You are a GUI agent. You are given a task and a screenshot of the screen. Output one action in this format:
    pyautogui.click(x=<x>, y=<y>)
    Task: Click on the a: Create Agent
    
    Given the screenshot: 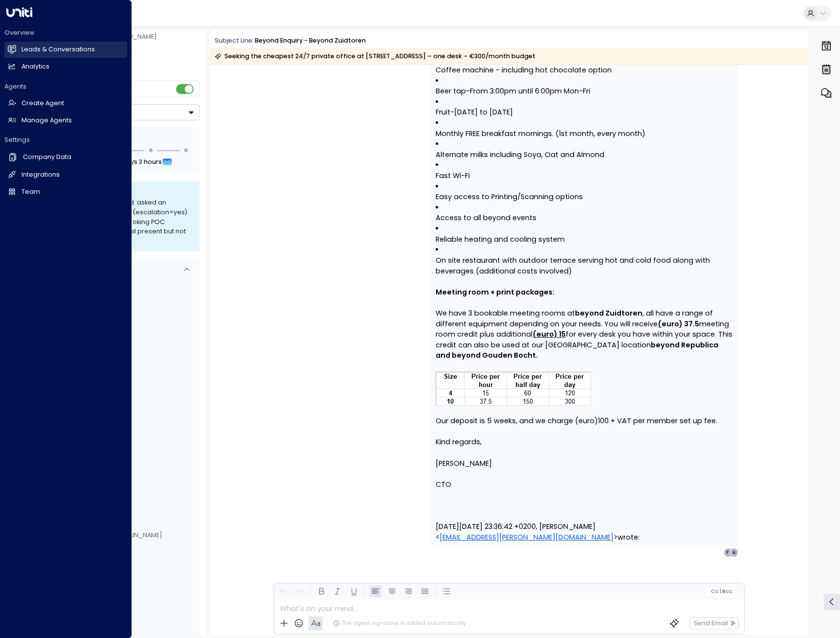 What is the action you would take?
    pyautogui.click(x=66, y=104)
    